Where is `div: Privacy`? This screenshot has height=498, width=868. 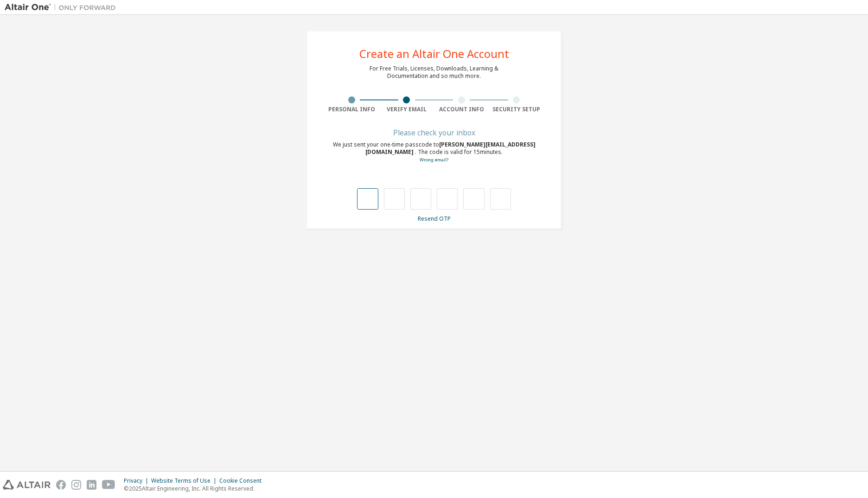
div: Privacy is located at coordinates (137, 481).